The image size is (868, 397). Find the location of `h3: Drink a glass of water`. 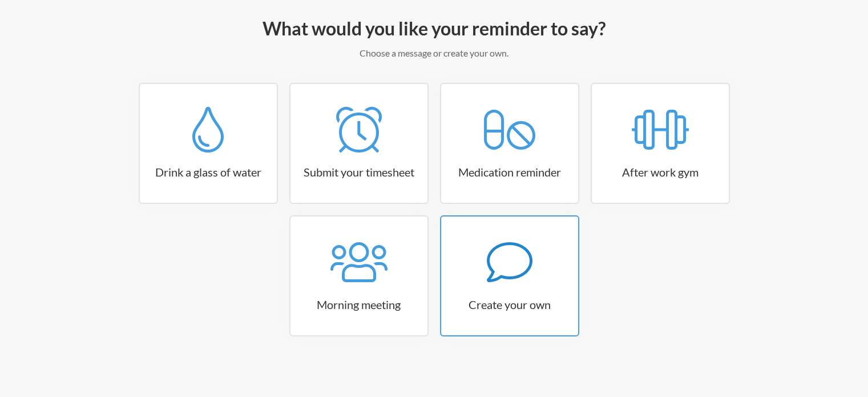

h3: Drink a glass of water is located at coordinates (208, 172).